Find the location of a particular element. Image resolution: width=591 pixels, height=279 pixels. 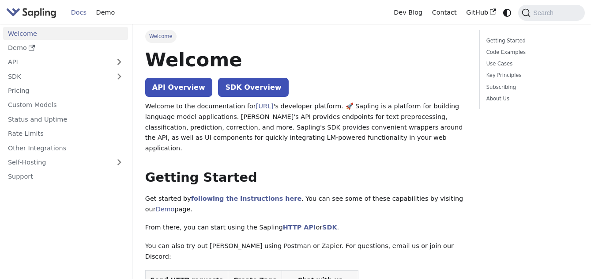

a: Docs is located at coordinates (79, 12).